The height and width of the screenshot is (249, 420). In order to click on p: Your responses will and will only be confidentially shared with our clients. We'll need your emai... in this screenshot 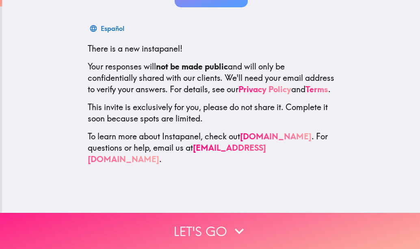, I will do `click(211, 78)`.